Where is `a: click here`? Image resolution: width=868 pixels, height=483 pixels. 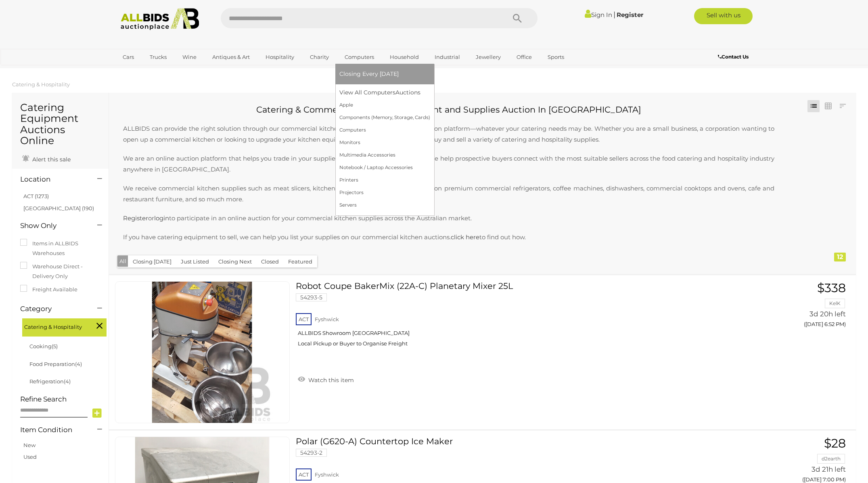
a: click here is located at coordinates (465, 237).